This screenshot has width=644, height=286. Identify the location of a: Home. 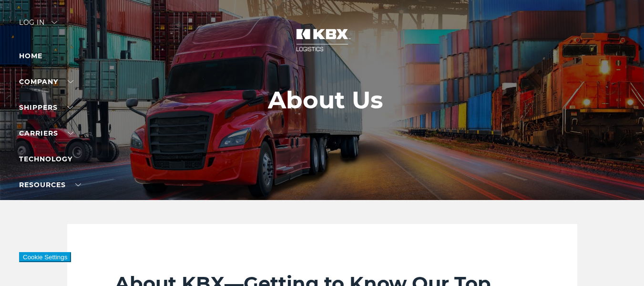
(31, 56).